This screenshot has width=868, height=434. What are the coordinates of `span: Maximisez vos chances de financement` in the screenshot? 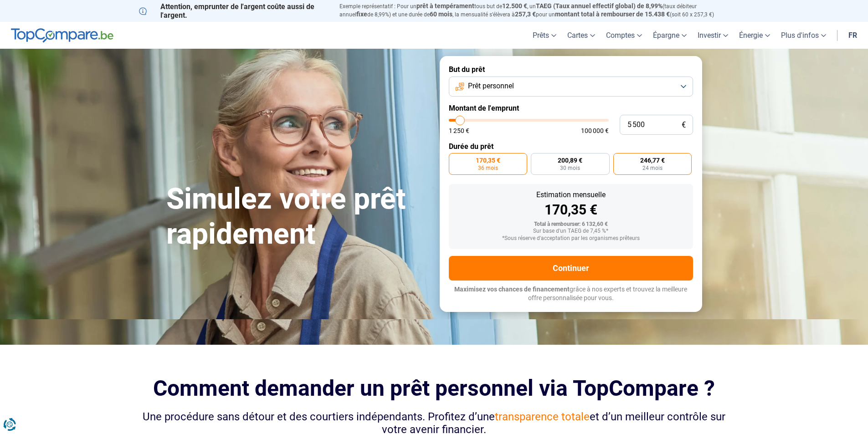 It's located at (512, 289).